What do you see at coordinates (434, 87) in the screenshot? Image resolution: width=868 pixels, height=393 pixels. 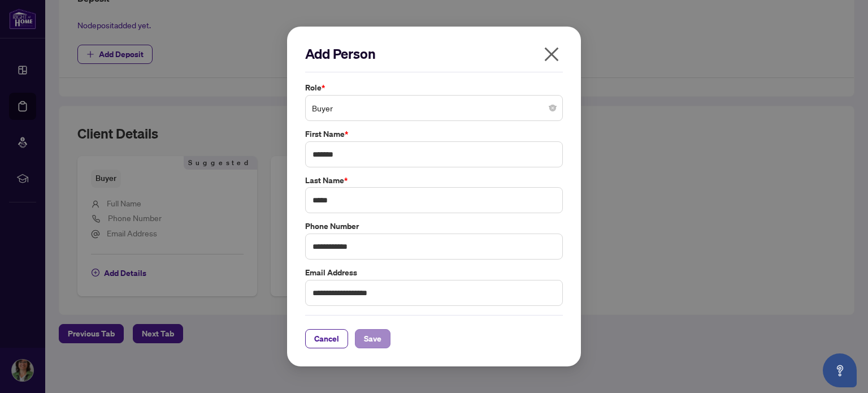 I see `label: Role` at bounding box center [434, 87].